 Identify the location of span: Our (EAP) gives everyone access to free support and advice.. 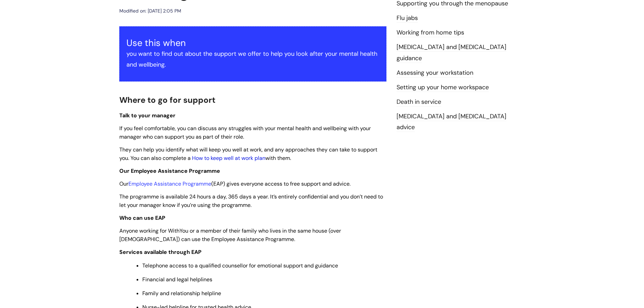
(235, 183).